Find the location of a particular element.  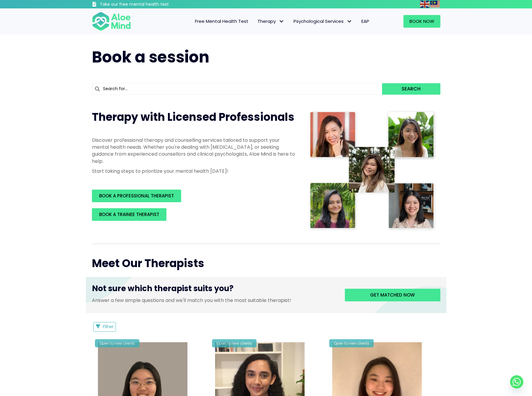

a: Whatsapp is located at coordinates (517, 382).